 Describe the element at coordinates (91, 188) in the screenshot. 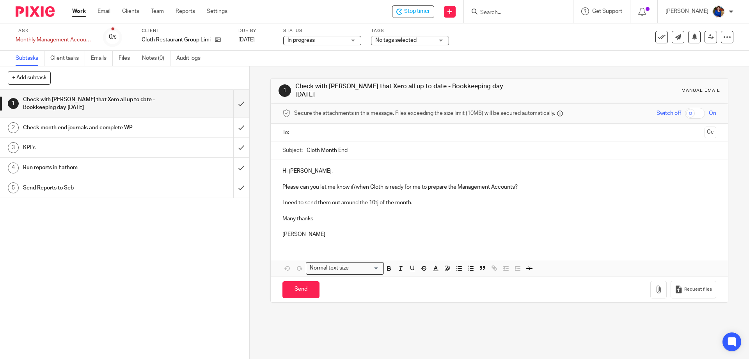

I see `h1: Send Reports to Seb` at that location.